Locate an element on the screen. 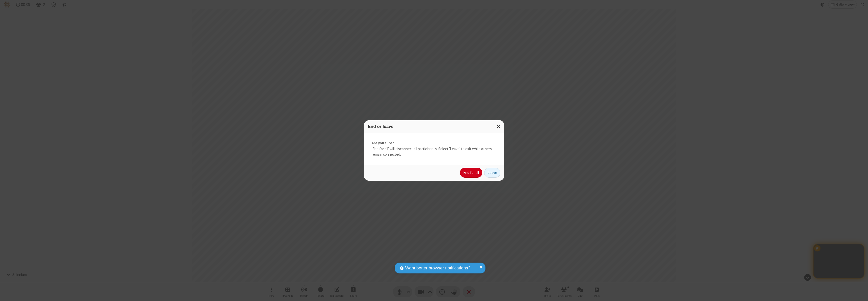  strong: Are you sure? is located at coordinates (434, 143).